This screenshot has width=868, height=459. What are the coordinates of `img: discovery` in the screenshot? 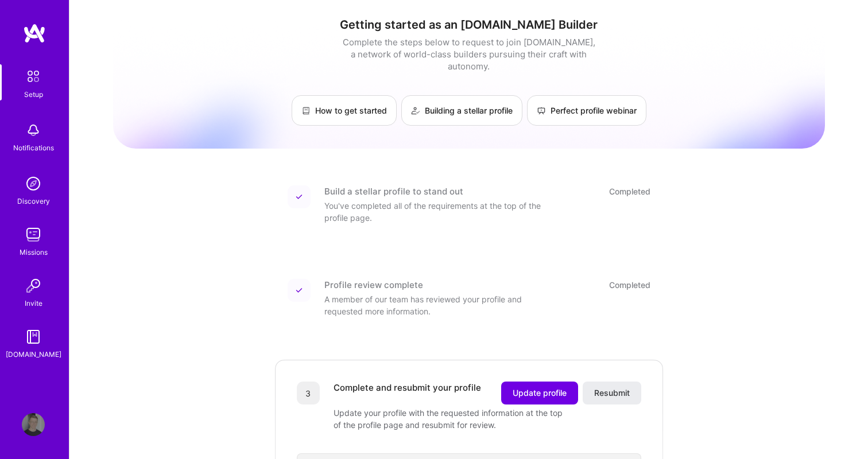 It's located at (33, 183).